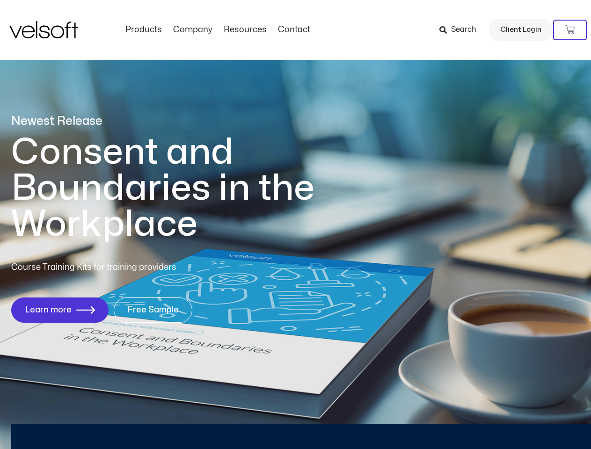 The width and height of the screenshot is (591, 449). I want to click on img: Velsoft Training Materials, so click(44, 29).